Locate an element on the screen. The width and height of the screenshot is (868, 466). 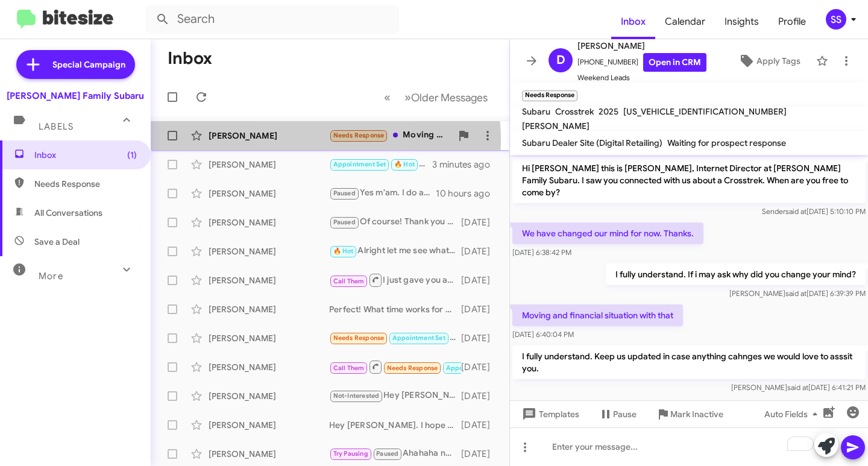
h1: Inbox is located at coordinates (190, 59).